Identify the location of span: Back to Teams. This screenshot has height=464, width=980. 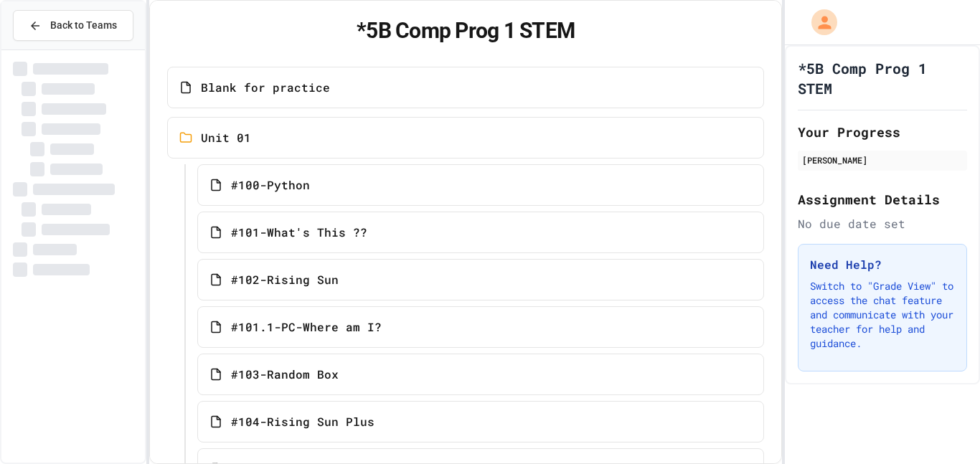
(83, 25).